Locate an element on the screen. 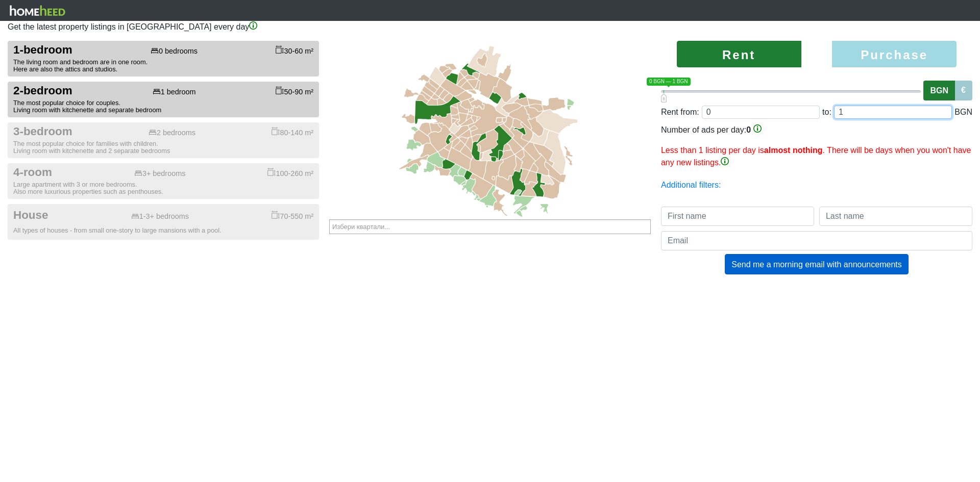 The image size is (980, 482). font: 0 is located at coordinates (748, 130).